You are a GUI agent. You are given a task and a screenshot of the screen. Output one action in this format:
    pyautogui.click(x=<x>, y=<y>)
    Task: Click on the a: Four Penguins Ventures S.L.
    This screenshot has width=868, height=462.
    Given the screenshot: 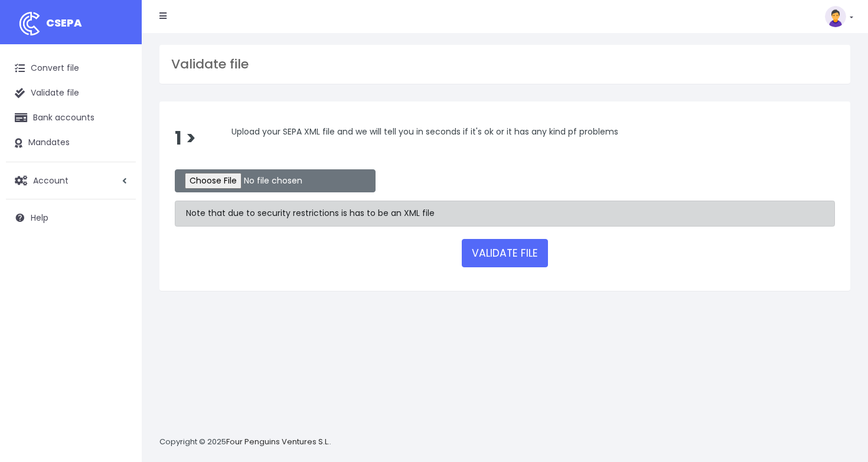 What is the action you would take?
    pyautogui.click(x=277, y=441)
    